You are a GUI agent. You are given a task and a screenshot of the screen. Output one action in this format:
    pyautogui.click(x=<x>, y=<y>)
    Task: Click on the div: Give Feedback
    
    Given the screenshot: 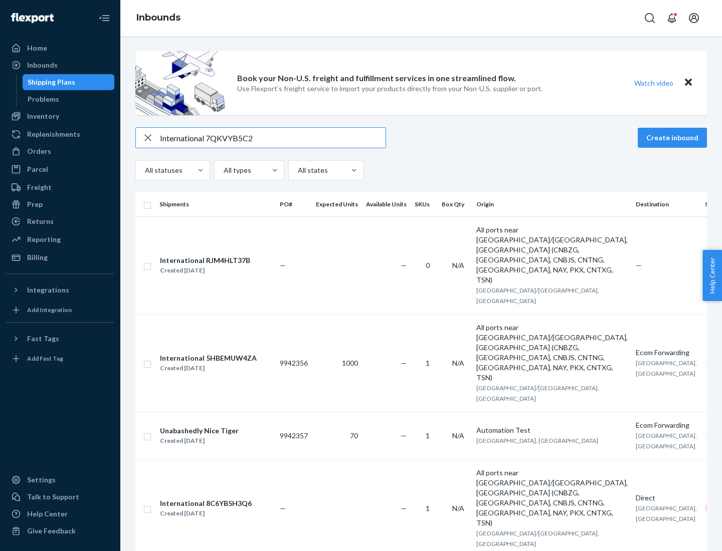 What is the action you would take?
    pyautogui.click(x=51, y=531)
    